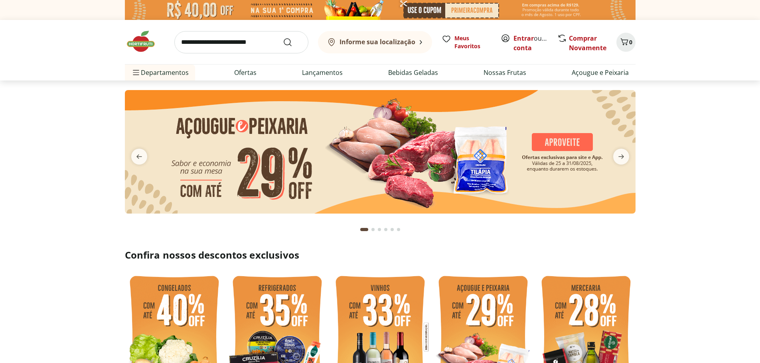 This screenshot has width=760, height=363. I want to click on a: Meus Favoritos, so click(466, 42).